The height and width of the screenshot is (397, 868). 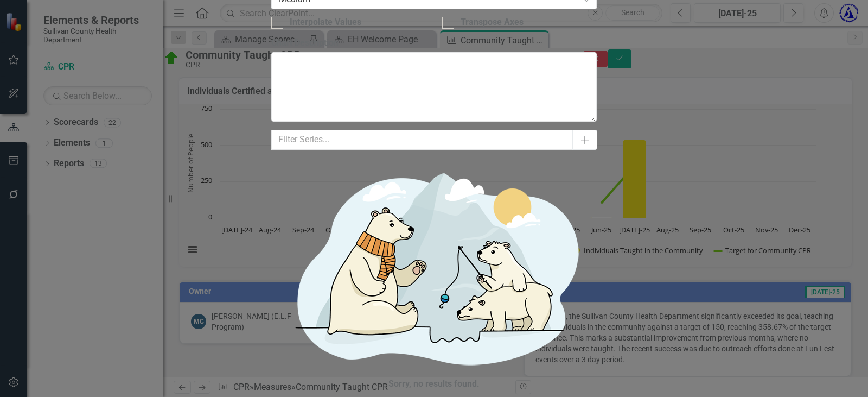 I want to click on div: Transpose Axes, so click(x=492, y=22).